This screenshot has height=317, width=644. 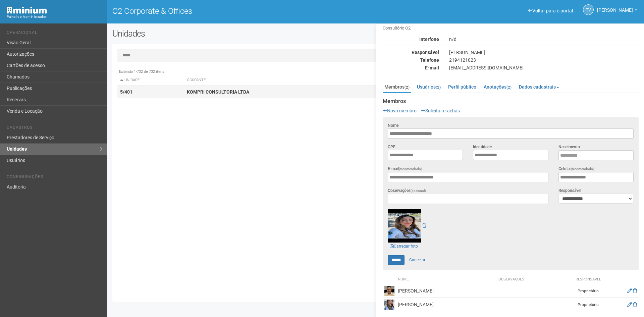 I want to click on th: Unidade: activate to sort column descending, so click(x=150, y=80).